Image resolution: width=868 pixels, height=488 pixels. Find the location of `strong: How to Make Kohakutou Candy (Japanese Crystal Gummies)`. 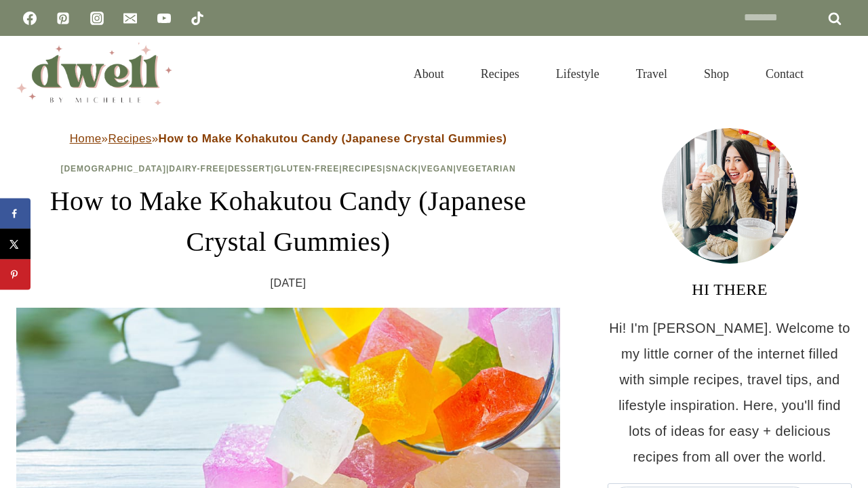

strong: How to Make Kohakutou Candy (Japanese Crystal Gummies) is located at coordinates (333, 139).